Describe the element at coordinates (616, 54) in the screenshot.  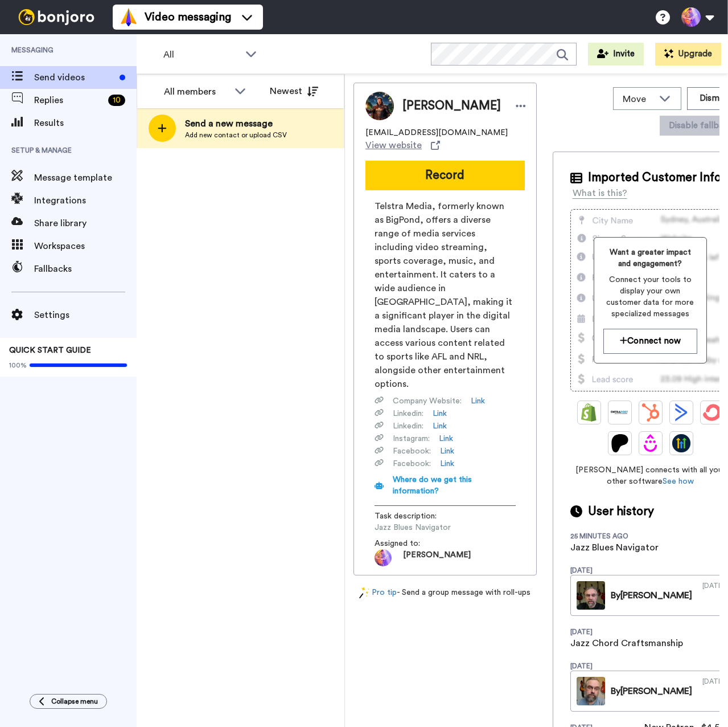
I see `button: Invite` at that location.